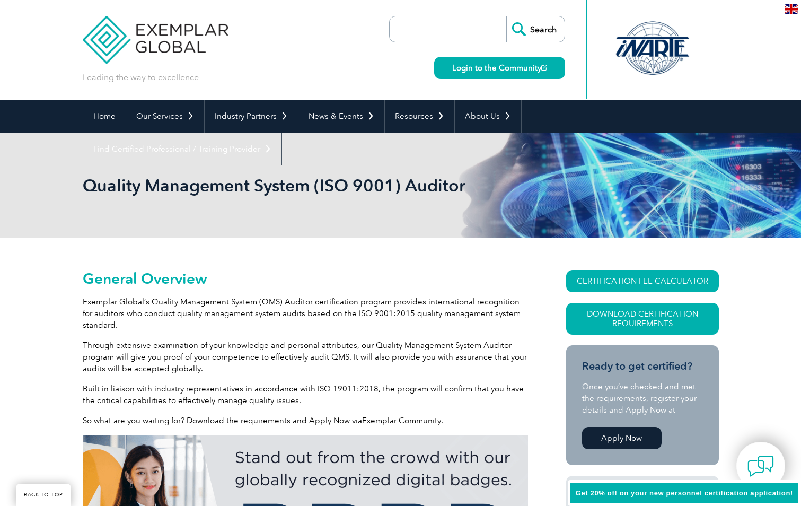  What do you see at coordinates (141, 77) in the screenshot?
I see `p: Leading the way to excellence` at bounding box center [141, 77].